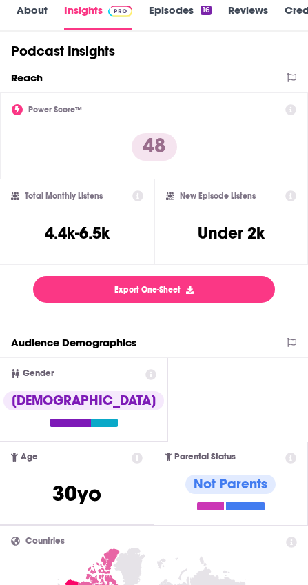 This screenshot has width=308, height=585. Describe the element at coordinates (205, 457) in the screenshot. I see `span: Parental Status` at that location.